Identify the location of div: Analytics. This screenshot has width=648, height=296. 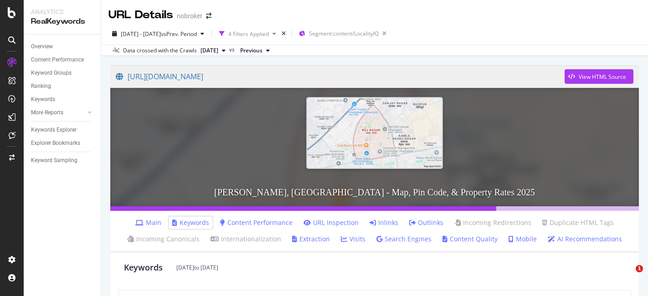
(62, 12).